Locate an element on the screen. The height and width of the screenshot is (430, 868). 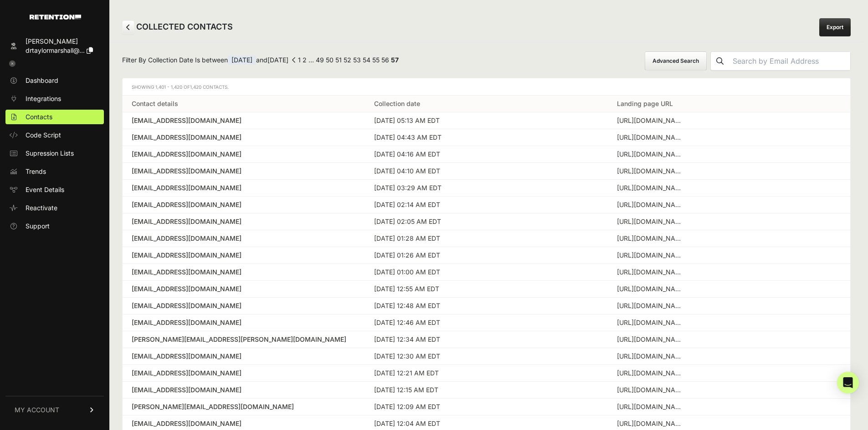
span: Filter By Collection Date Is between and is located at coordinates (205, 61).